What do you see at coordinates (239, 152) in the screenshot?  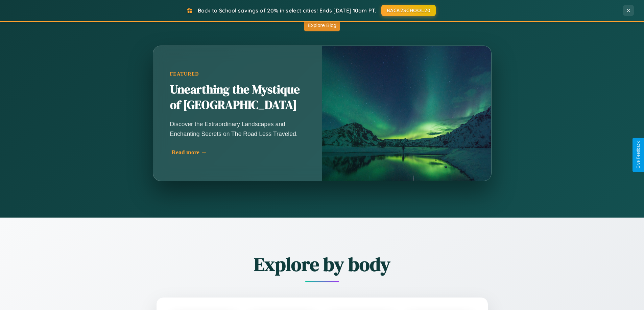 I see `div: Read more →` at bounding box center [239, 152].